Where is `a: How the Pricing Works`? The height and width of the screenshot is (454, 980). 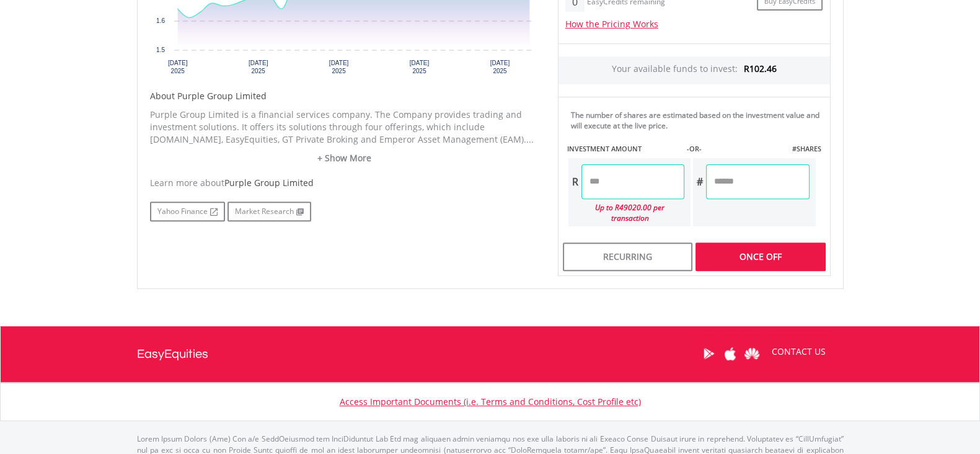
a: How the Pricing Works is located at coordinates (612, 24).